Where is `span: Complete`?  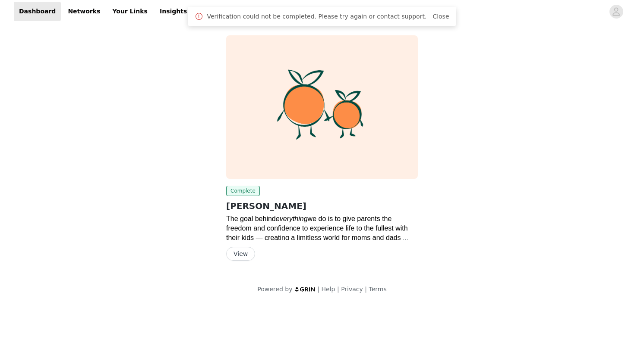 span: Complete is located at coordinates (243, 191).